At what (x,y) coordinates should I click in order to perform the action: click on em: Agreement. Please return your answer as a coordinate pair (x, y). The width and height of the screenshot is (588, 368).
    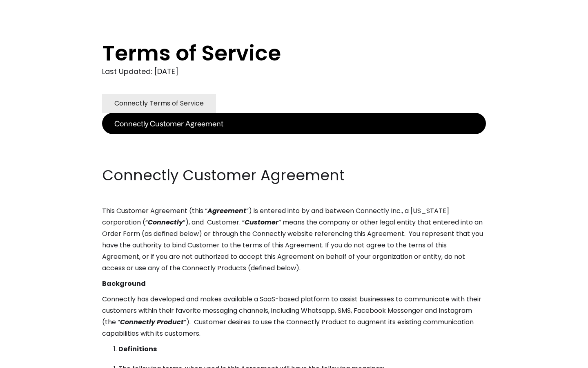
    Looking at the image, I should click on (226, 211).